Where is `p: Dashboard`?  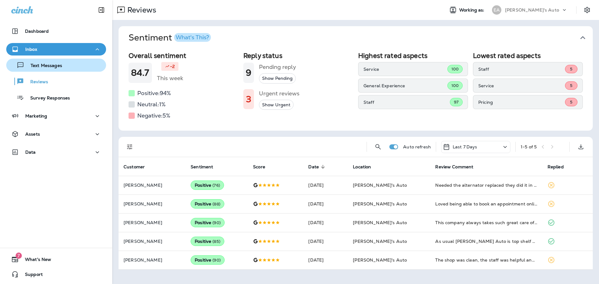 p: Dashboard is located at coordinates (37, 31).